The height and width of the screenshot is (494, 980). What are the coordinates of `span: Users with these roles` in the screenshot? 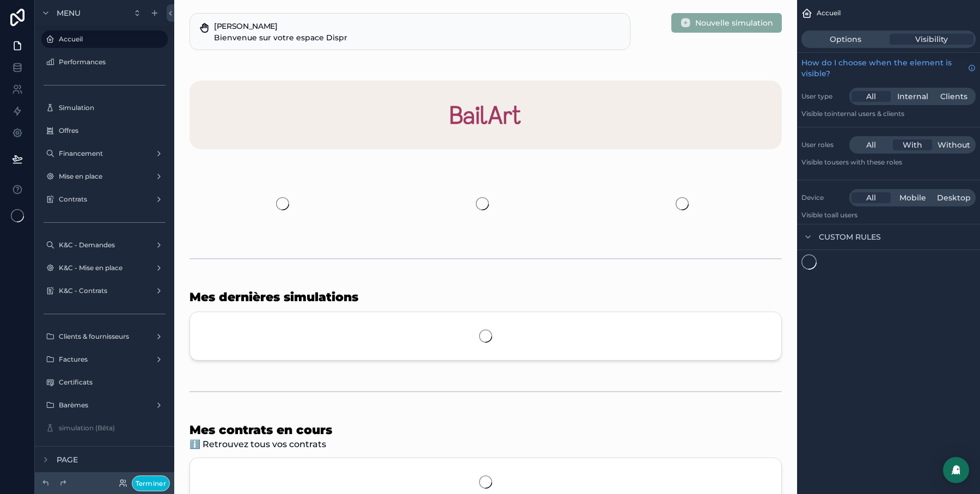 It's located at (867, 162).